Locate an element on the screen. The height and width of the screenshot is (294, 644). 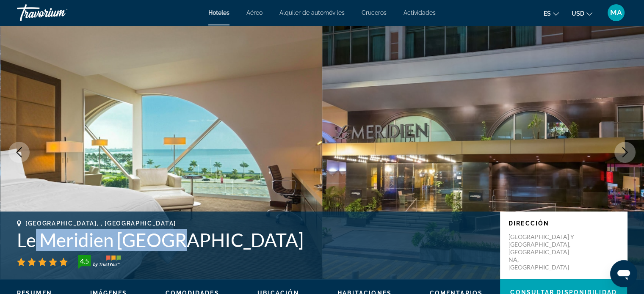
a: Actividades is located at coordinates (420, 13).